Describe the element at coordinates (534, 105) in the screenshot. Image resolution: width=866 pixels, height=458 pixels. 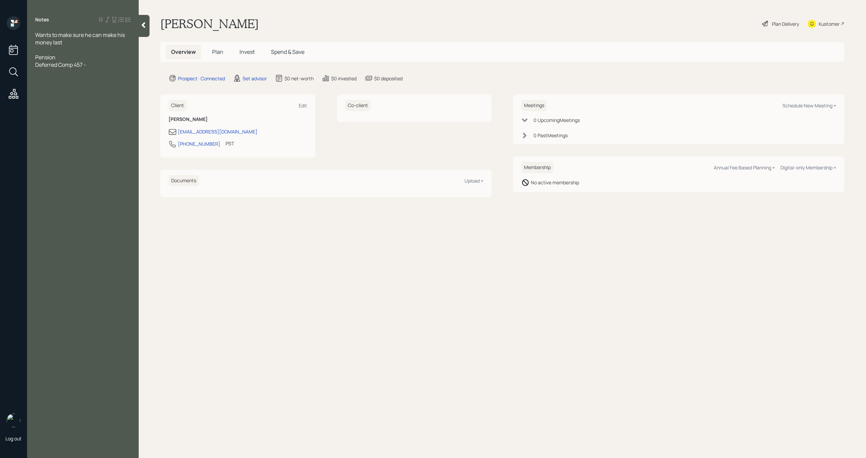
I see `h6: Meetings` at that location.